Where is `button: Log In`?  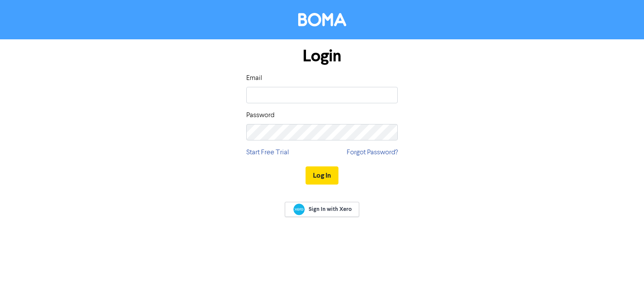 button: Log In is located at coordinates (322, 175).